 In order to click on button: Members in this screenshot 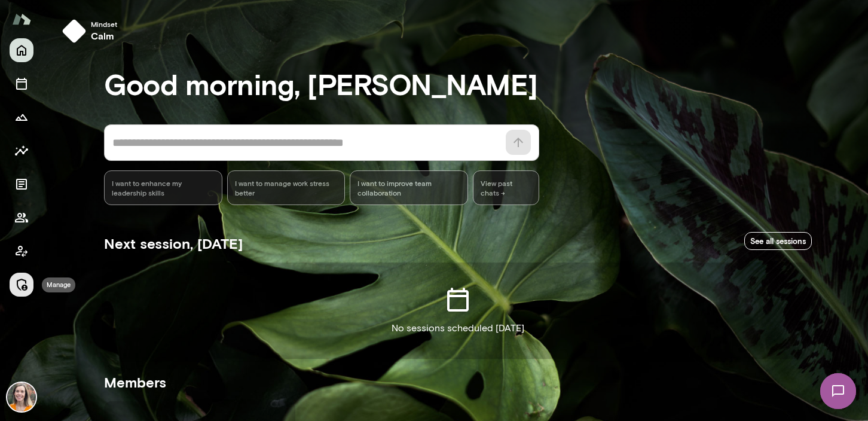, I will do `click(21, 217)`.